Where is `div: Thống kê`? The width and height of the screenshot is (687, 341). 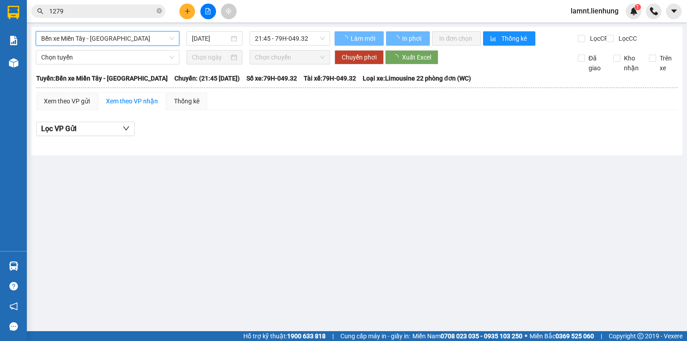 div: Thống kê is located at coordinates (186, 101).